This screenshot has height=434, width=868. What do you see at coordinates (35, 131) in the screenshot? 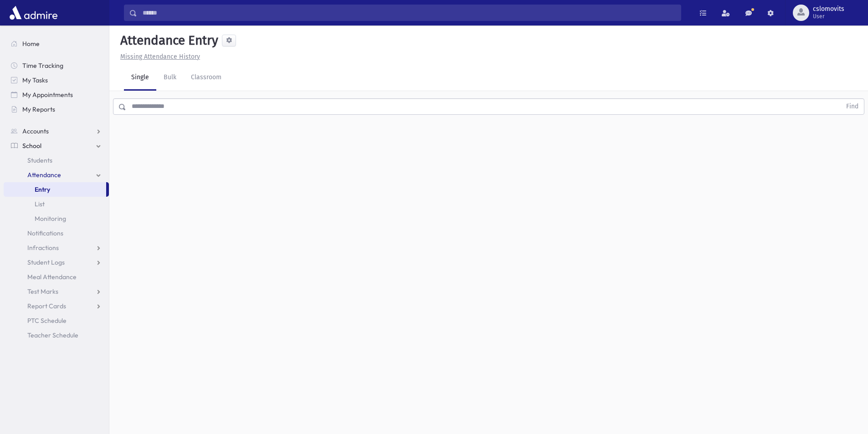
I see `span: Accounts` at bounding box center [35, 131].